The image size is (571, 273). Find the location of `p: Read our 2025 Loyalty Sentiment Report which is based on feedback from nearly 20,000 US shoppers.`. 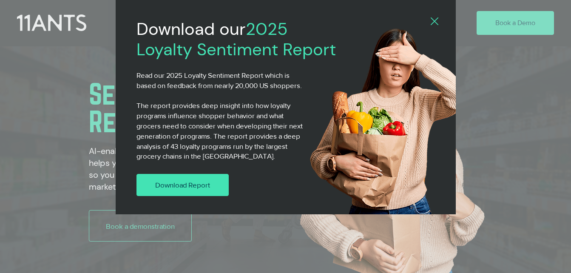

p: Read our 2025 Loyalty Sentiment Report which is based on feedback from nearly 20,000 US shoppers. is located at coordinates (221, 80).